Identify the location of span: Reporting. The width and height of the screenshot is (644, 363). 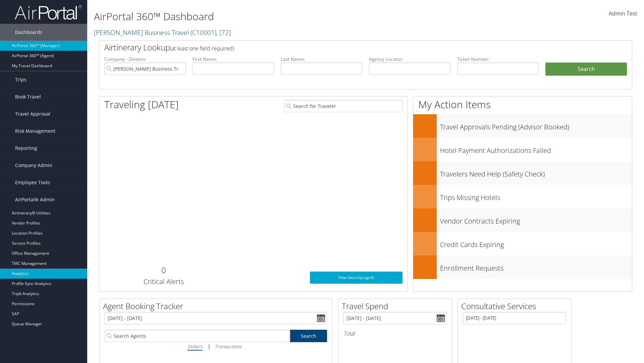
(26, 148).